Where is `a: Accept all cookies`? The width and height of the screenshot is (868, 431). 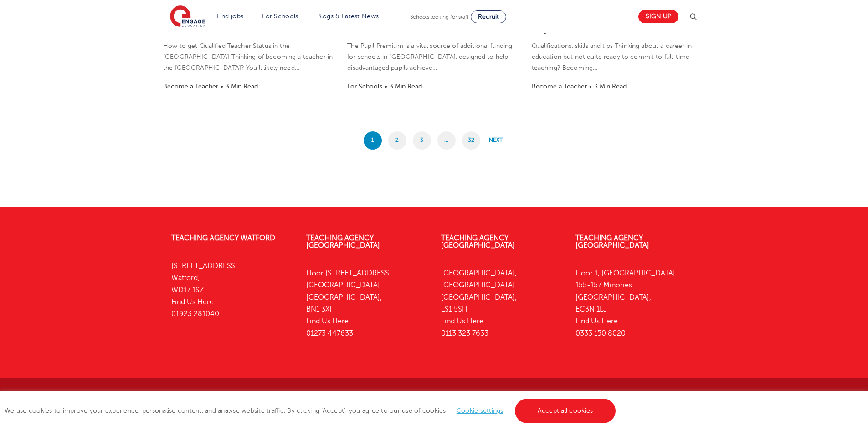 a: Accept all cookies is located at coordinates (566, 411).